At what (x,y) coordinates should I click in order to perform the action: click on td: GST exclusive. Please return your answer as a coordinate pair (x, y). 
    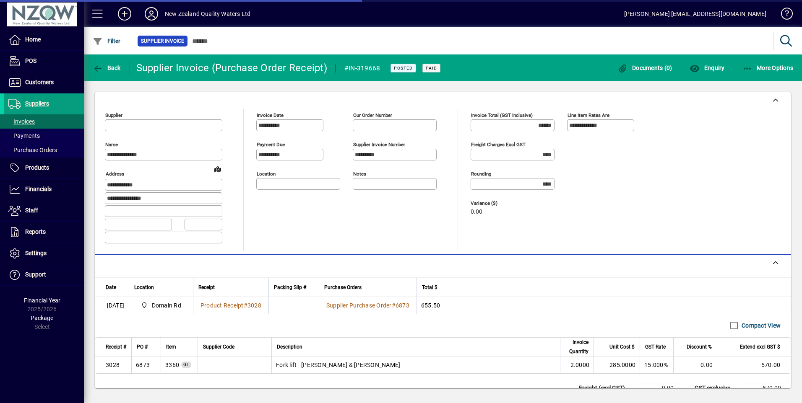
    Looking at the image, I should click on (715, 388).